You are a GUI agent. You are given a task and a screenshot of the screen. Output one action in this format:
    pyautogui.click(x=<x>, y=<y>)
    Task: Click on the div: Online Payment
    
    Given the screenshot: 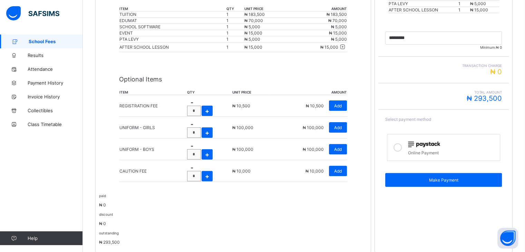 What is the action you would take?
    pyautogui.click(x=452, y=152)
    